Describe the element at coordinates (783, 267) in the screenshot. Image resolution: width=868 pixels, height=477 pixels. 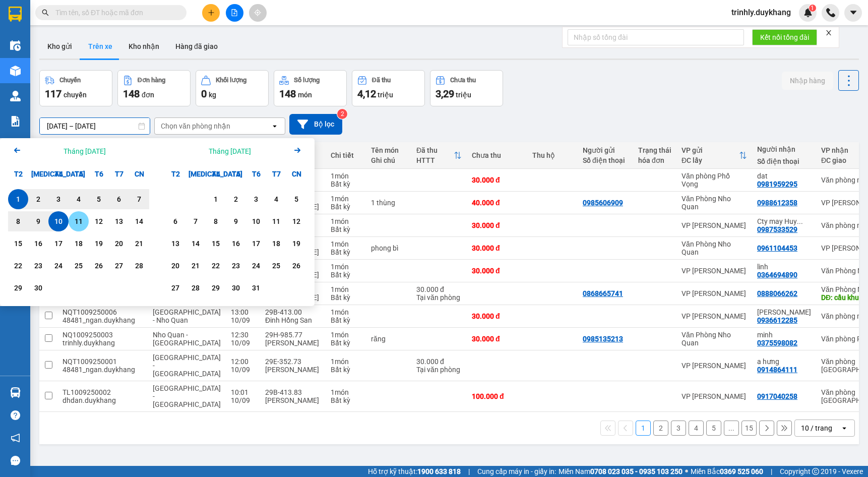
I see `div: linh` at that location.